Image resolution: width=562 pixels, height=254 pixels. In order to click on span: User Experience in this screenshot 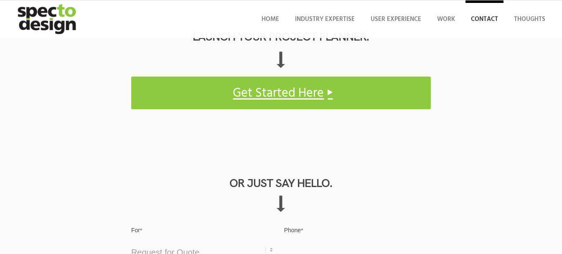, I will do `click(396, 19)`.